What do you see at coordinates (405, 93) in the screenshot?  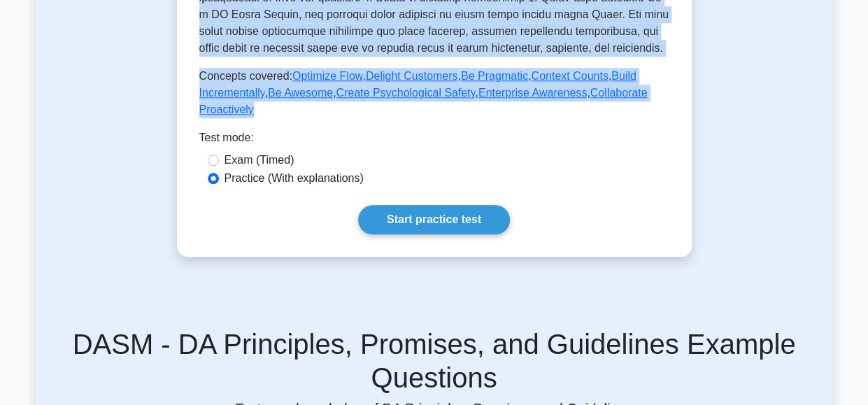 I see `a: Create Psychological Safety` at bounding box center [405, 93].